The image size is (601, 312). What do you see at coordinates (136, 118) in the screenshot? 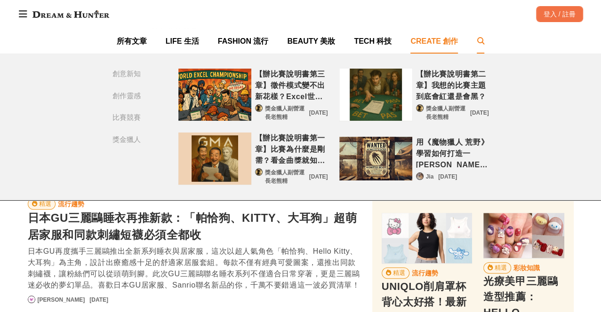
I see `a: 比賽競賽` at bounding box center [136, 118].